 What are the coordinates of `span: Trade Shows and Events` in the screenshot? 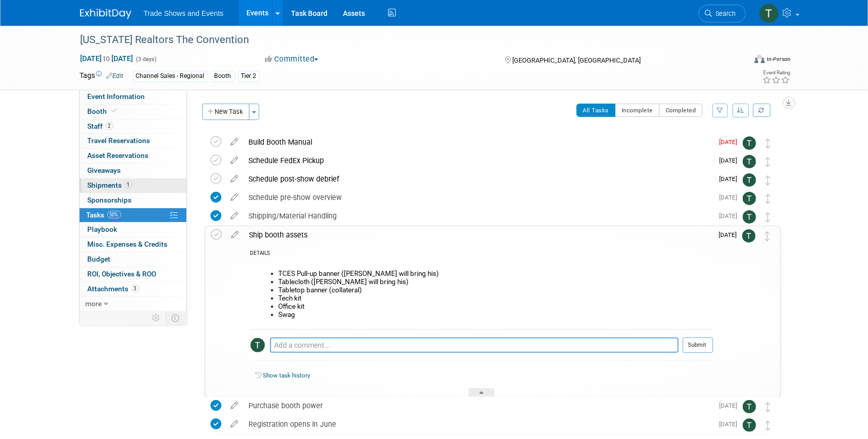 It's located at (183, 13).